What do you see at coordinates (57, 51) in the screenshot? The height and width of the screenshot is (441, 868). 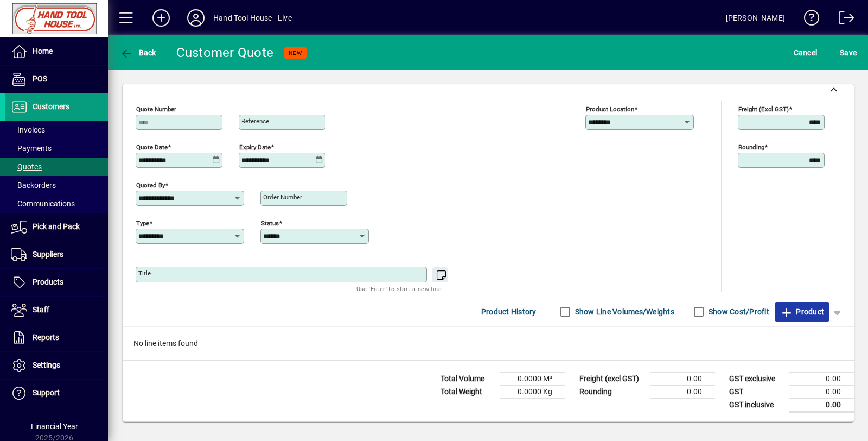 I see `a: Home` at bounding box center [57, 51].